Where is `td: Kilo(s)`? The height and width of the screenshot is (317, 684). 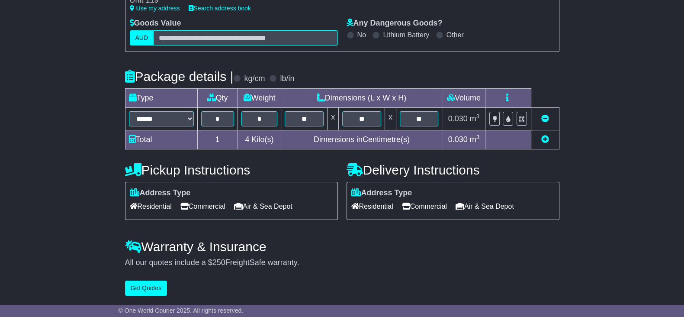 td: Kilo(s) is located at coordinates (259, 139).